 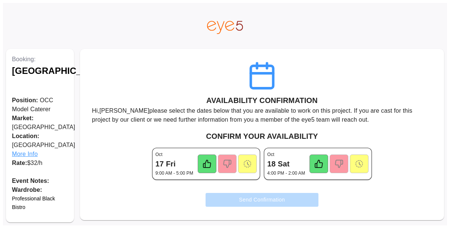 What do you see at coordinates (40, 203) in the screenshot?
I see `p: Professional Black Bistro` at bounding box center [40, 203].